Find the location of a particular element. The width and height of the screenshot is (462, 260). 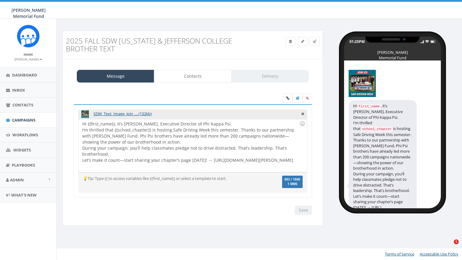

label: Insert Template Text is located at coordinates (298, 98).